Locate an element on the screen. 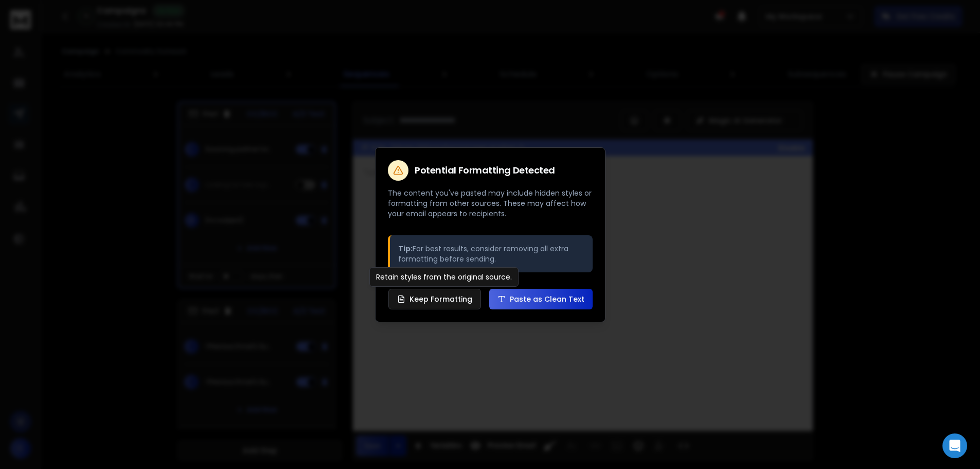 This screenshot has height=469, width=980. p: For best results, consider removing all extra formatting before sending. is located at coordinates (491, 254).